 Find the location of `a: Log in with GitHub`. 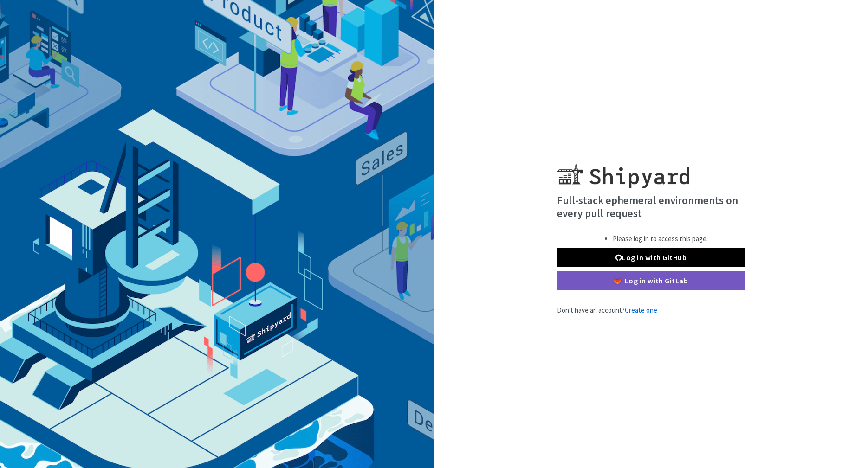

a: Log in with GitHub is located at coordinates (651, 257).